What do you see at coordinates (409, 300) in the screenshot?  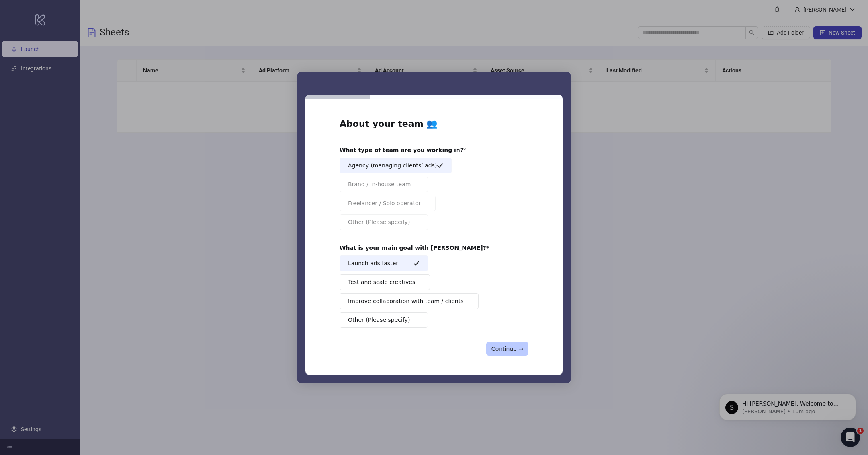 I see `button: Improve collaboration with team / clients` at bounding box center [409, 300].